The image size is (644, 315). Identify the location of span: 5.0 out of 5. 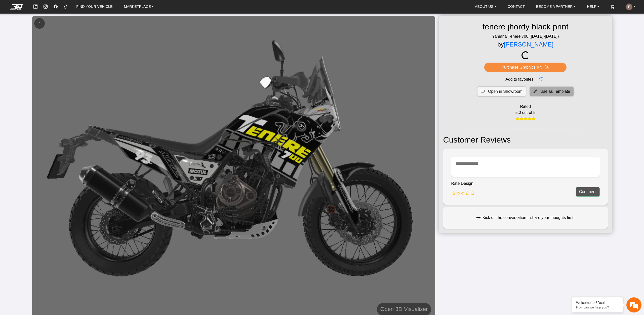
(525, 113).